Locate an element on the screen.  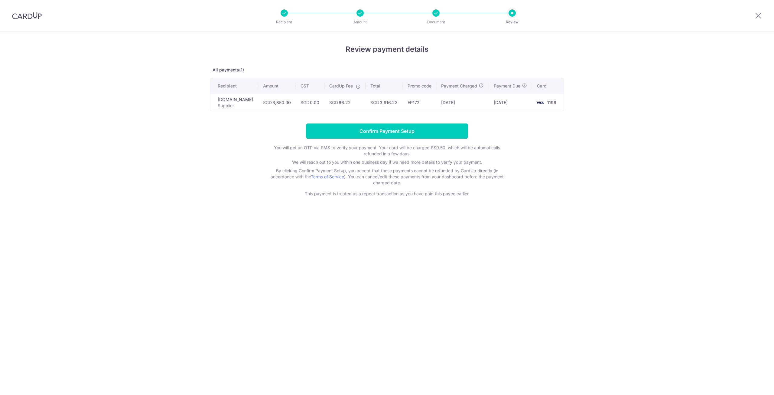
span: Payment Charged is located at coordinates (459, 86).